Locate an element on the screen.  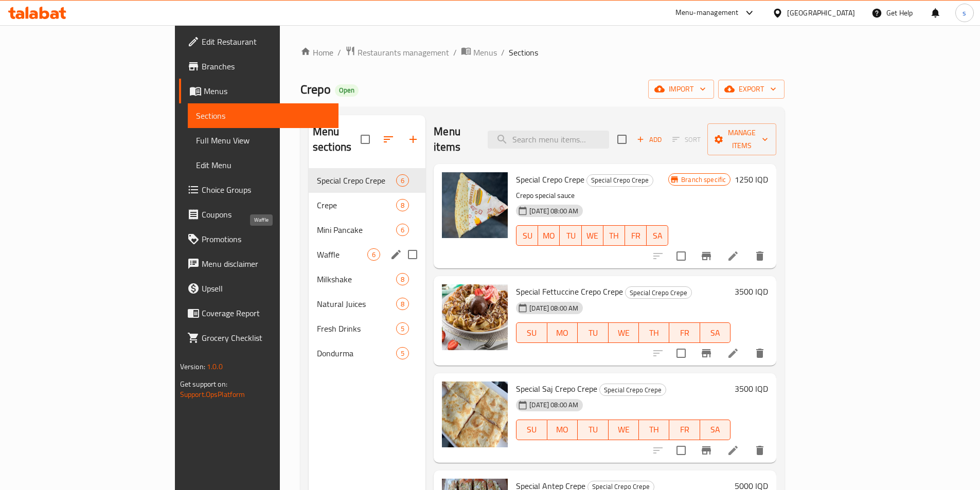
div: Waffle6edit is located at coordinates (367, 255).